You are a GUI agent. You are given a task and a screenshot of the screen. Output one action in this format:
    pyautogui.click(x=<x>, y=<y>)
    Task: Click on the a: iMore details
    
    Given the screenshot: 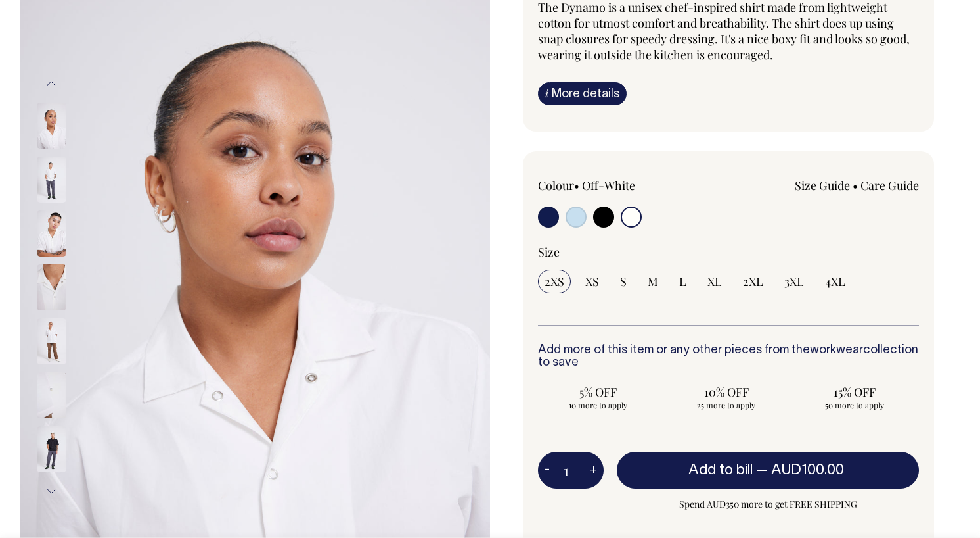 What is the action you would take?
    pyautogui.click(x=582, y=93)
    